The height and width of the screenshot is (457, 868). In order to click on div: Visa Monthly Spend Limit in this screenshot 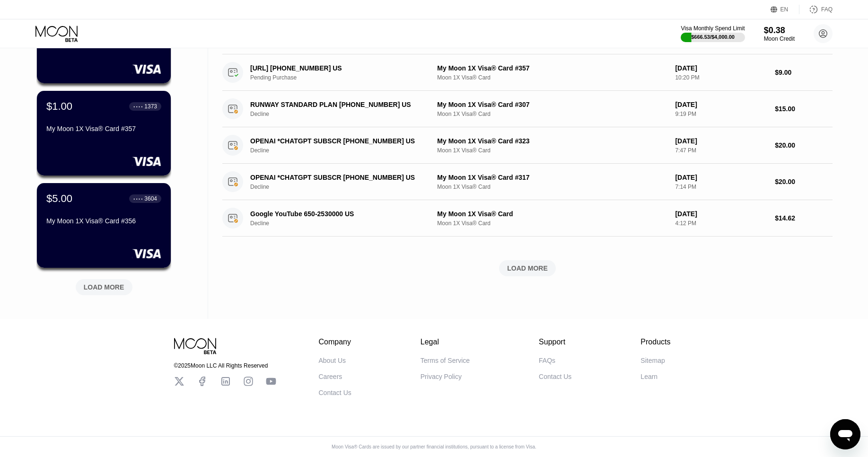, I will do `click(712, 28)`.